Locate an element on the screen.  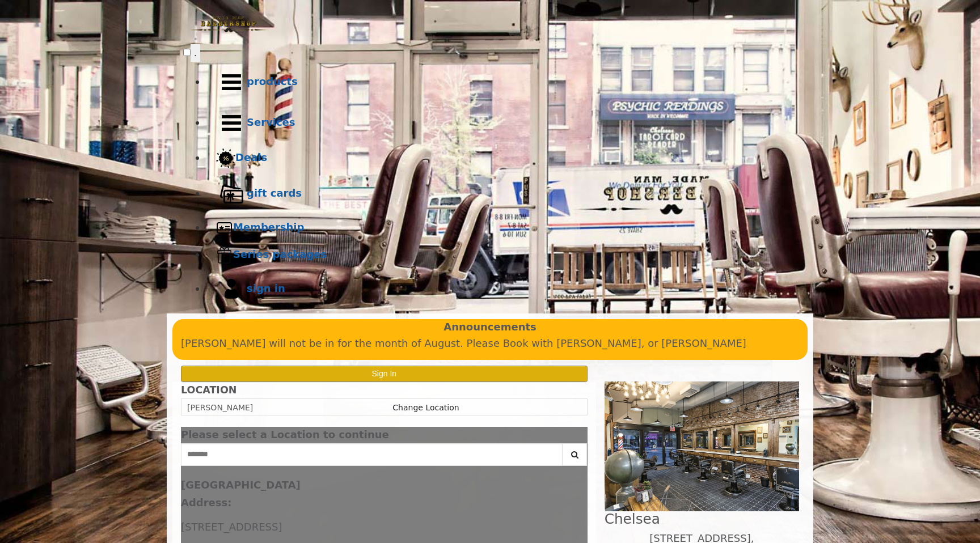
button: menu toggle is located at coordinates (195, 52).